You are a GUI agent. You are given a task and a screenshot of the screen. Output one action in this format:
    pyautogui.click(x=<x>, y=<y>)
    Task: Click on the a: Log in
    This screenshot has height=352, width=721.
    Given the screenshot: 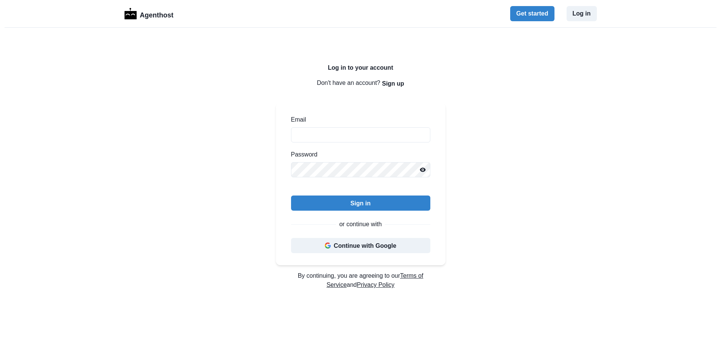 What is the action you would take?
    pyautogui.click(x=582, y=14)
    